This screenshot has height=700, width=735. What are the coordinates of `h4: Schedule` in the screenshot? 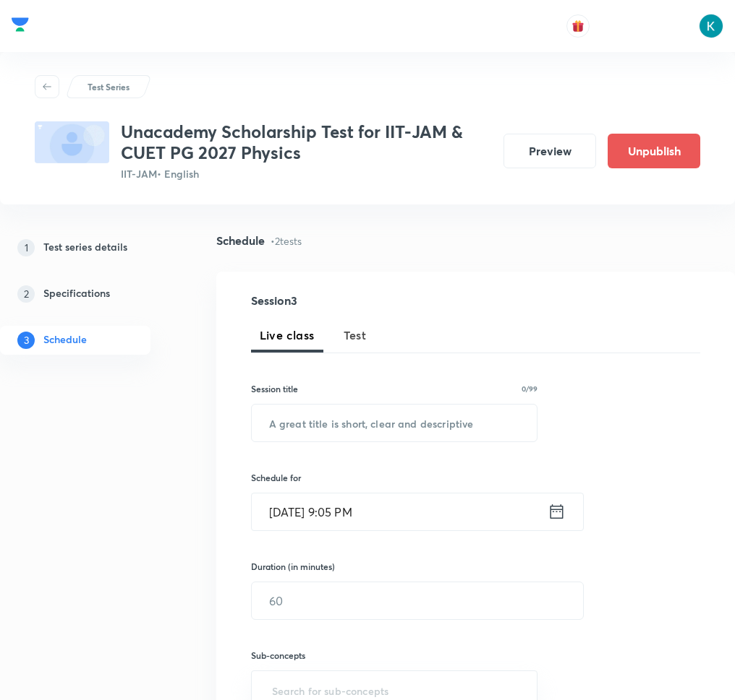 It's located at (240, 241).